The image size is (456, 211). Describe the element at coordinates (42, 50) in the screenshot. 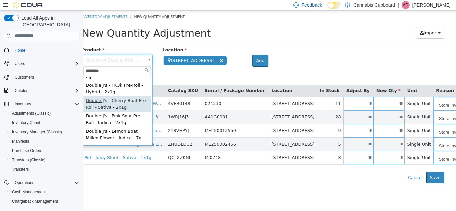

I see `button: Home` at that location.